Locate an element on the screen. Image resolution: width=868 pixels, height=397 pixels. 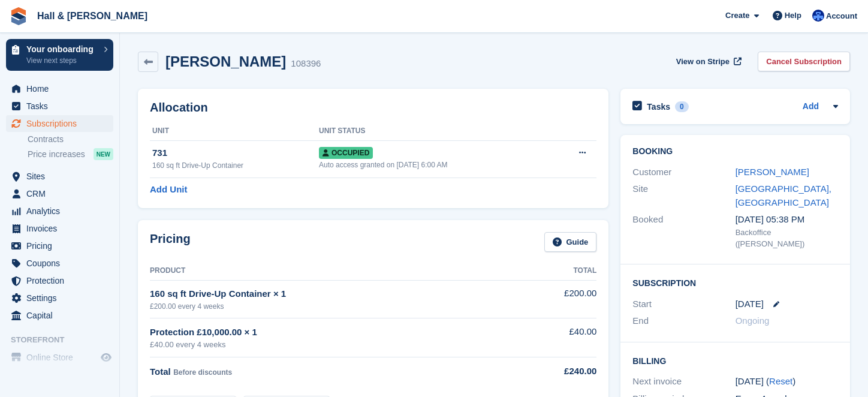
span: Total is located at coordinates (160, 372).